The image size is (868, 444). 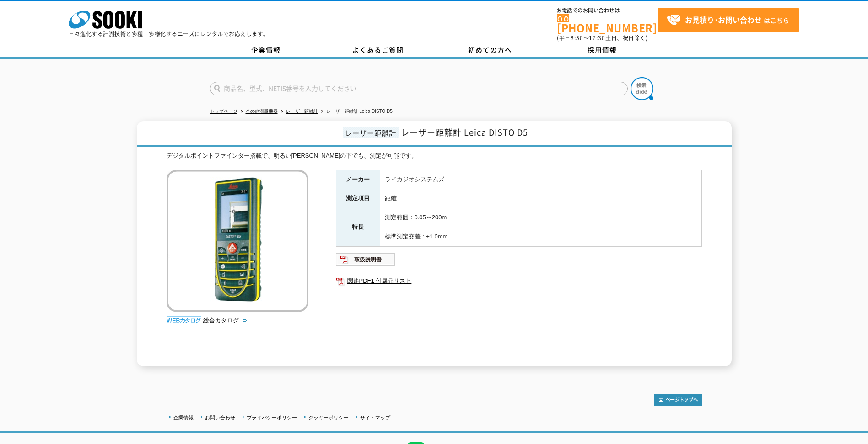 What do you see at coordinates (464, 132) in the screenshot?
I see `span: レーザー距離計 Leica DISTO D5` at bounding box center [464, 132].